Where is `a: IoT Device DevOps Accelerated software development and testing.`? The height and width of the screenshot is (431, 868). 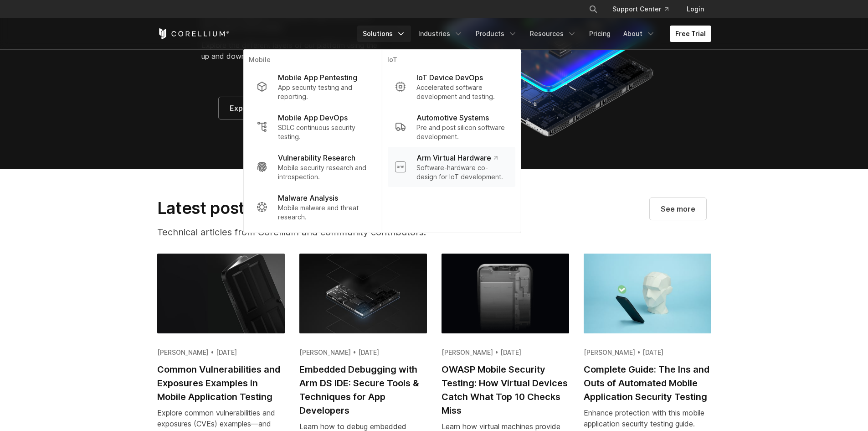 a: IoT Device DevOps Accelerated software development and testing. is located at coordinates (451, 87).